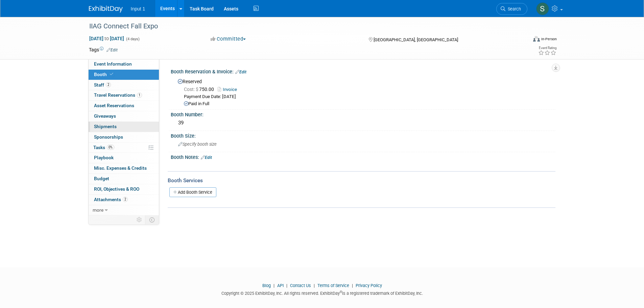  What do you see at coordinates (229, 89) in the screenshot?
I see `a: Invoice` at bounding box center [229, 89].